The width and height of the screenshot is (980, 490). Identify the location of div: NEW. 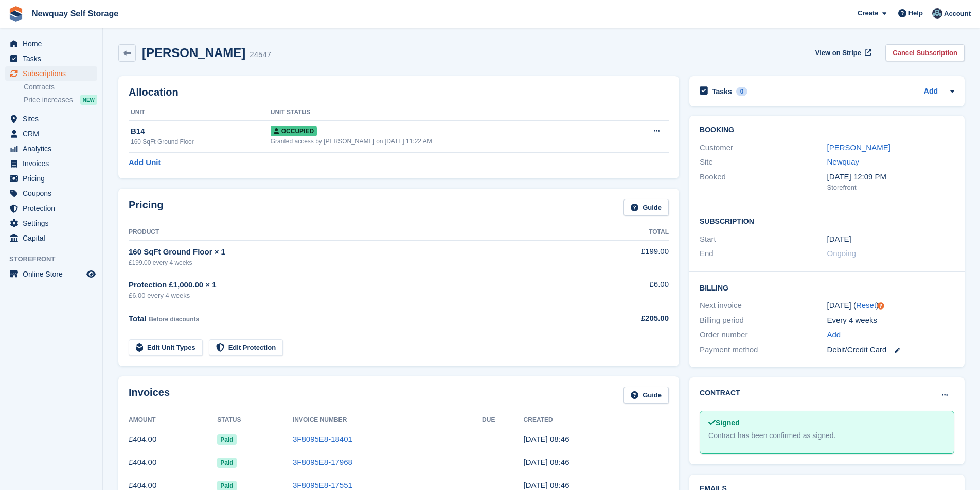
(88, 100).